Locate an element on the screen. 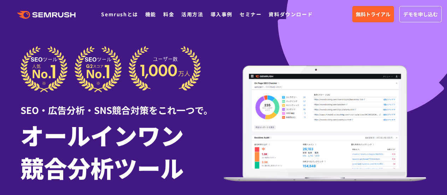 This screenshot has height=195, width=447. a: 導入事例 is located at coordinates (222, 14).